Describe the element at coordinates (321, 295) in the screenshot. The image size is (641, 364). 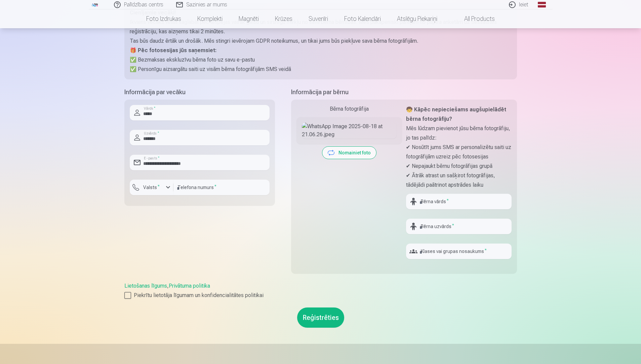
I see `label: Piekrītu lietotāja līgumam un konfidencialitātes politikai` at that location.